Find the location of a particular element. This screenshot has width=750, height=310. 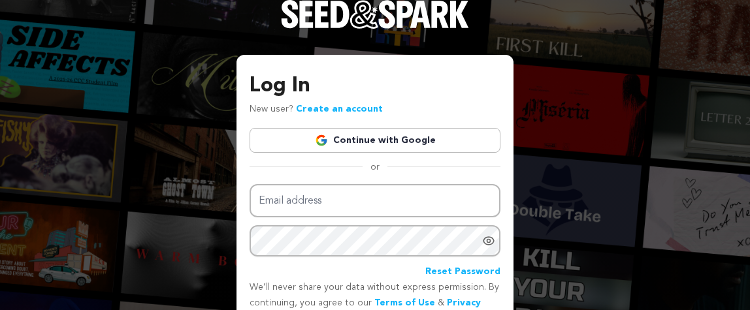

span: or is located at coordinates (375, 167).